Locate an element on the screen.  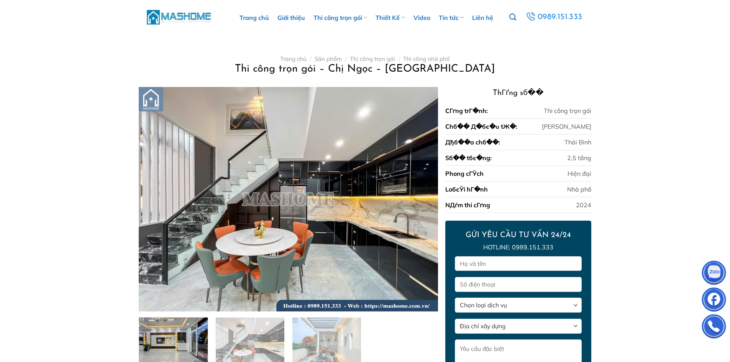
div: NДѓm thi cГґng is located at coordinates (468, 205).